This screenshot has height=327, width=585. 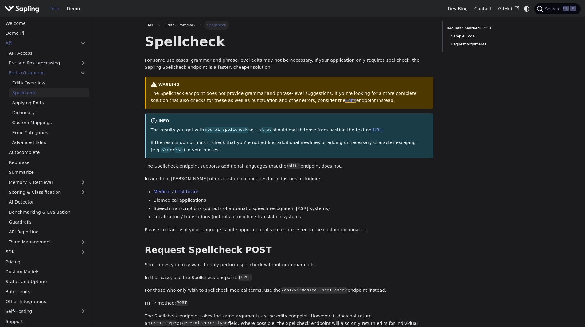 I want to click on a: Edits (Grammar), so click(x=47, y=73).